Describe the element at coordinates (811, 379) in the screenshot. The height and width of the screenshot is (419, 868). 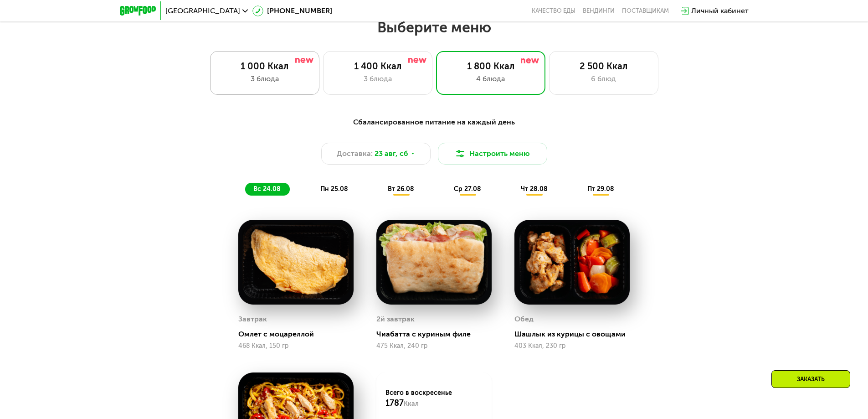
I see `div: Заказать` at that location.